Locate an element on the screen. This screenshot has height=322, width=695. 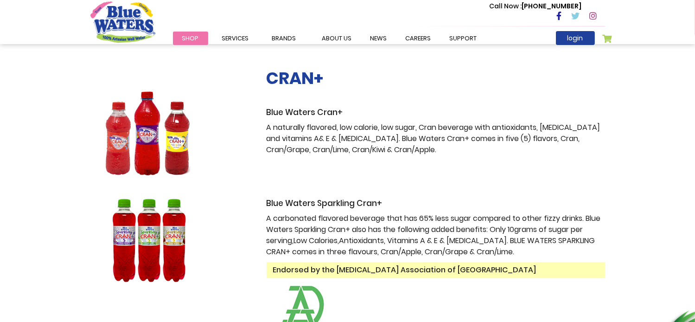
a: support is located at coordinates (464, 38).